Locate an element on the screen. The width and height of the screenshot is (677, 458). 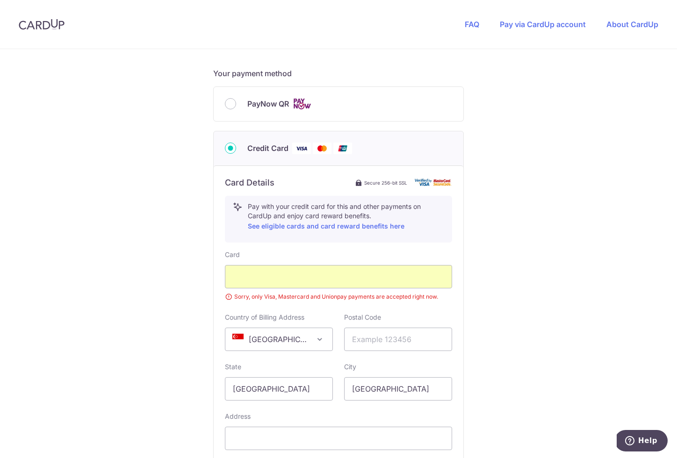
span: Singapore is located at coordinates (278, 339).